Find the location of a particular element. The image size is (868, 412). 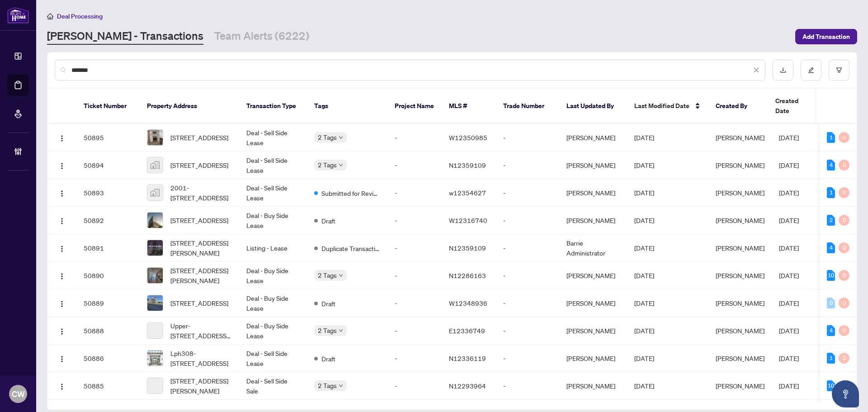

td: 50888 is located at coordinates (108, 331).